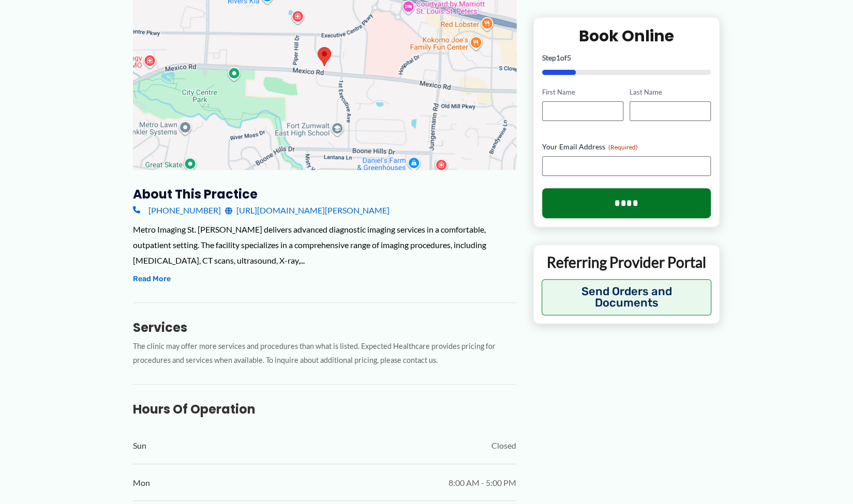 Image resolution: width=853 pixels, height=504 pixels. What do you see at coordinates (139, 446) in the screenshot?
I see `span: Sun` at bounding box center [139, 446].